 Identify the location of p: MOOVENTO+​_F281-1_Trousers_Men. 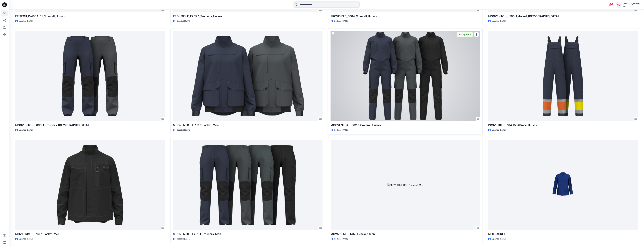
(248, 234).